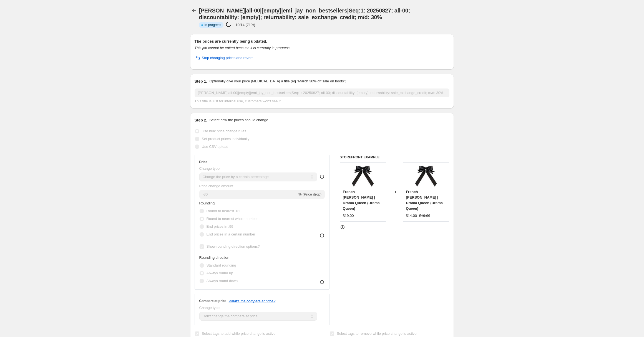 Image resolution: width=644 pixels, height=337 pixels. What do you see at coordinates (248, 194) in the screenshot?
I see `input: -15` at bounding box center [248, 194].